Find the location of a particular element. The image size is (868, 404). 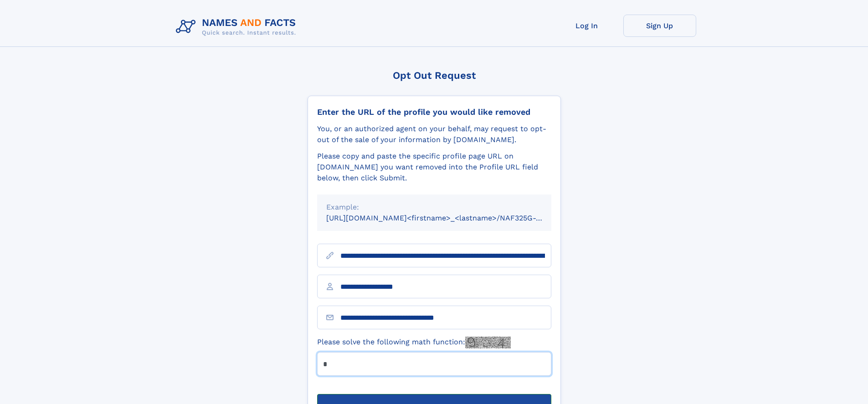

div: You, or an authorized agent on your behalf, may request to opt-out of the sale of your informatio... is located at coordinates (434, 135).